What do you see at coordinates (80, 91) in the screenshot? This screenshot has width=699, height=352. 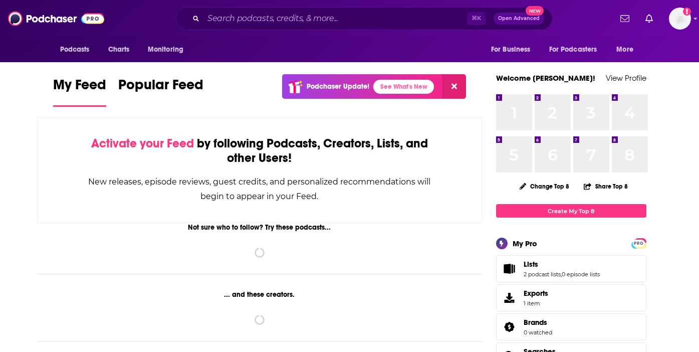 I see `a: My Feed` at bounding box center [80, 91].